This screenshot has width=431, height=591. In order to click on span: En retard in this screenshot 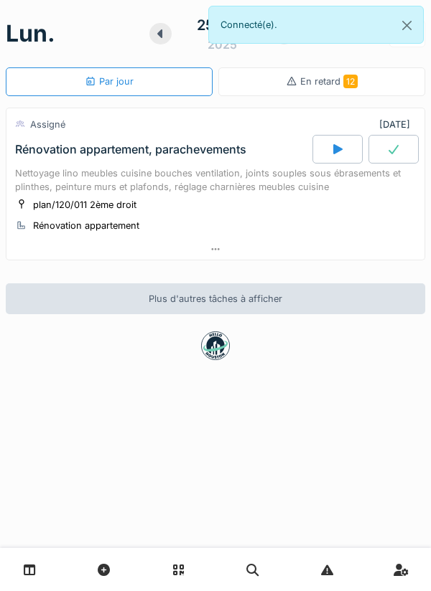, I will do `click(329, 81)`.